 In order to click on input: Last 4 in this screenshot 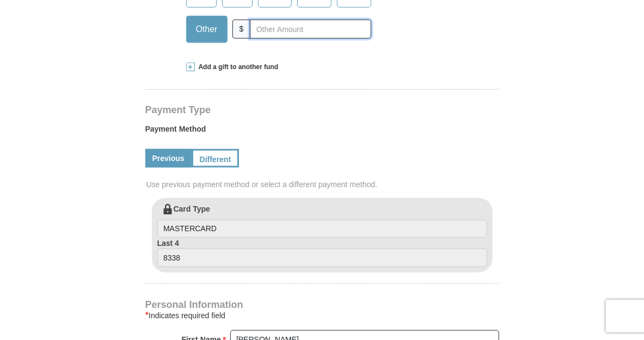, I will do `click(322, 258)`.